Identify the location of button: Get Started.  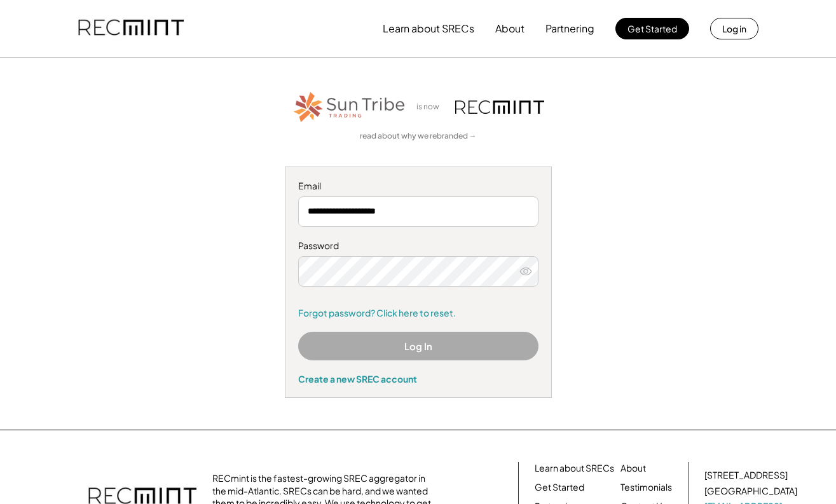
(652, 29).